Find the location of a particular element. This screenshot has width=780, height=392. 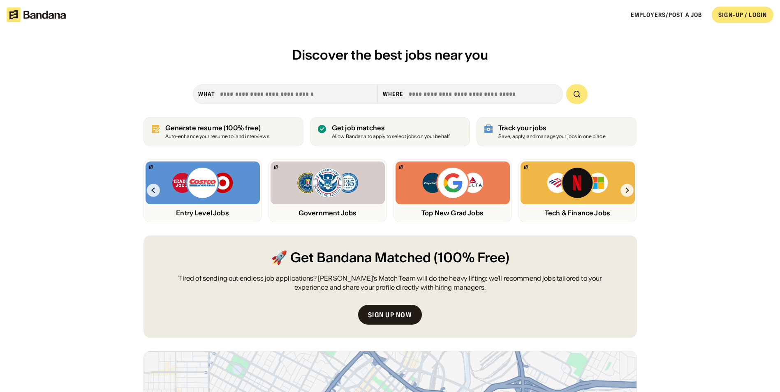

span: Discover the best jobs near you is located at coordinates (390, 55).